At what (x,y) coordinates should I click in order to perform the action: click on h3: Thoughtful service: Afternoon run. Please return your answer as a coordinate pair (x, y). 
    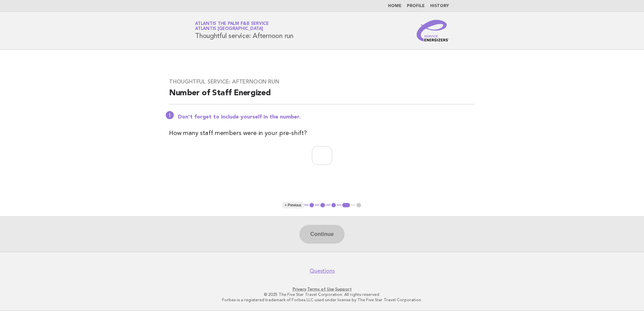
    Looking at the image, I should click on (322, 82).